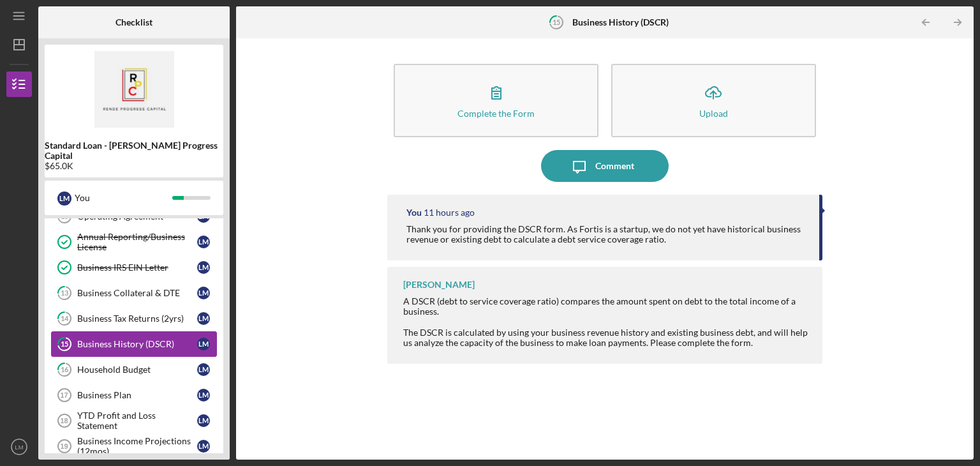 The width and height of the screenshot is (980, 466). What do you see at coordinates (137, 293) in the screenshot?
I see `div: Business Collateral & DTE` at bounding box center [137, 293].